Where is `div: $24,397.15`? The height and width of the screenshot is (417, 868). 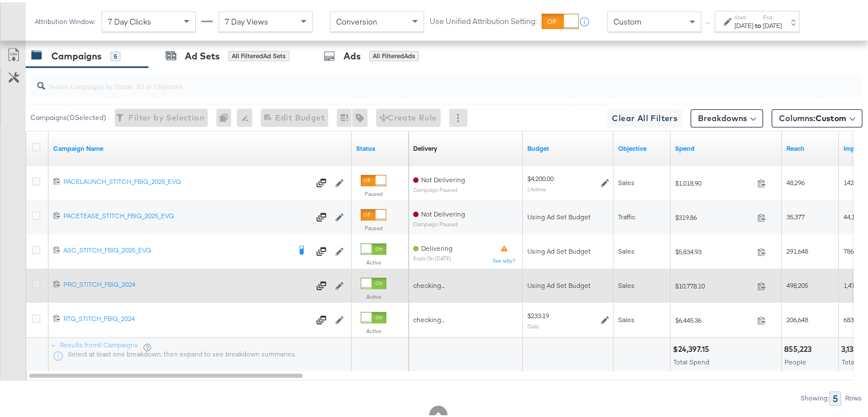 div: $24,397.15 is located at coordinates (693, 347).